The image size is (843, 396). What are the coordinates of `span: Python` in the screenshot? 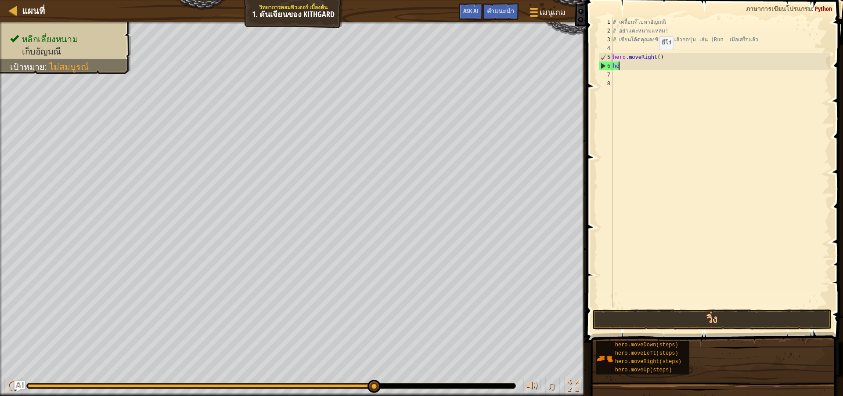 It's located at (823, 8).